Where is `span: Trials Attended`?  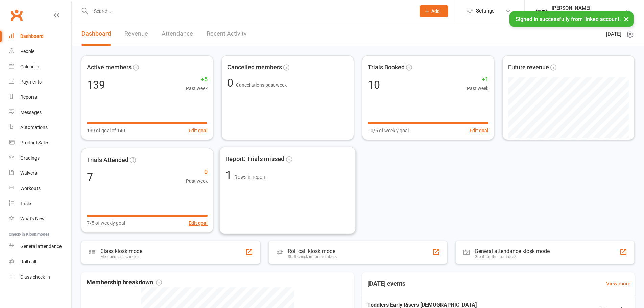
span: Trials Attended is located at coordinates (108, 160).